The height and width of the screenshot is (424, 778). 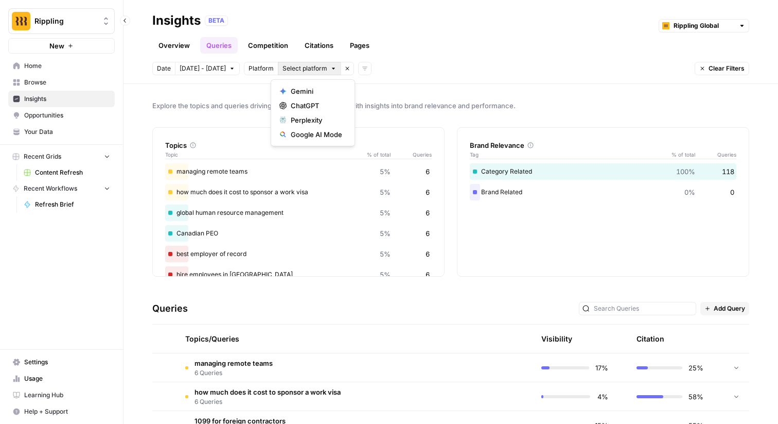 What do you see at coordinates (686, 171) in the screenshot?
I see `span: 100%` at bounding box center [686, 171].